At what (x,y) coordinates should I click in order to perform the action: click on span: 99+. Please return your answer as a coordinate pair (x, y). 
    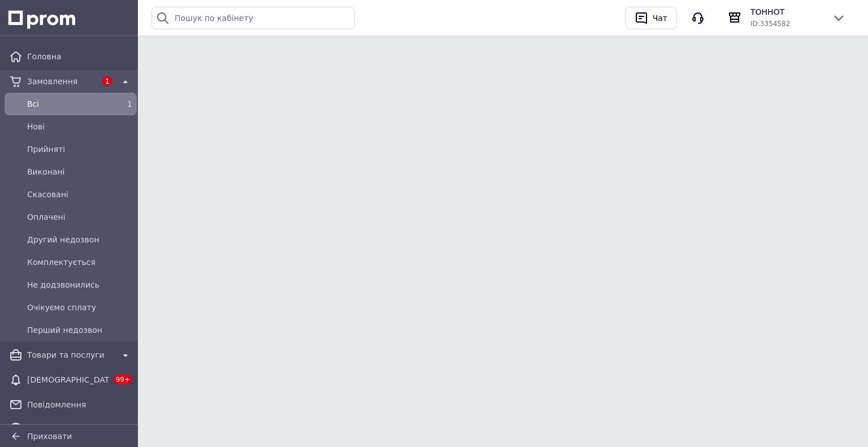
    Looking at the image, I should click on (123, 379).